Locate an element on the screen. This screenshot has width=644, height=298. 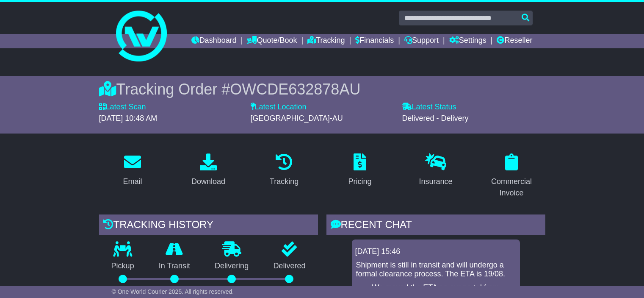
span: OWCDE632878AU is located at coordinates (295, 89).